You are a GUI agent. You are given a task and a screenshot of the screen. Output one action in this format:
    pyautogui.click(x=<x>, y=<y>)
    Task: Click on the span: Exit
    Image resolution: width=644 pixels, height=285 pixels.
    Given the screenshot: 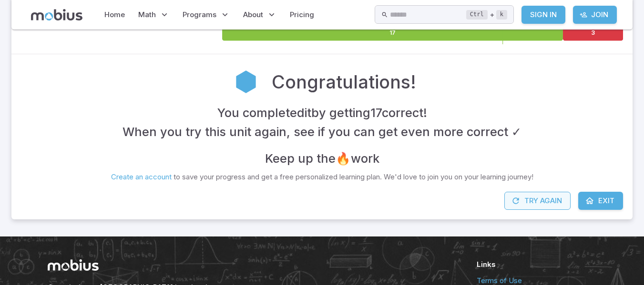 What is the action you would take?
    pyautogui.click(x=606, y=201)
    